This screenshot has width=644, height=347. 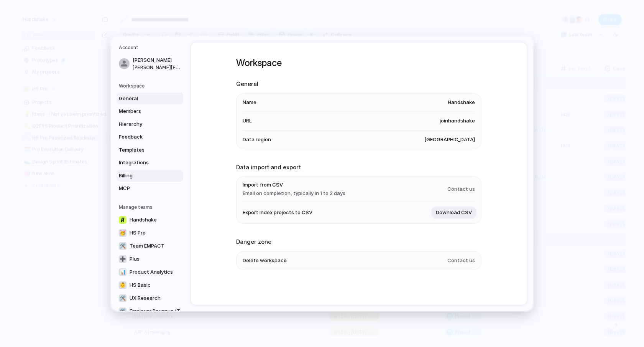 I want to click on span: Team EMPACT, so click(x=147, y=246).